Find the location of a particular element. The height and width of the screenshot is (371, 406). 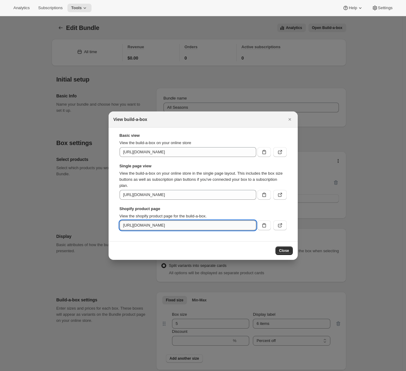

span: Subscriptions is located at coordinates (50, 8).